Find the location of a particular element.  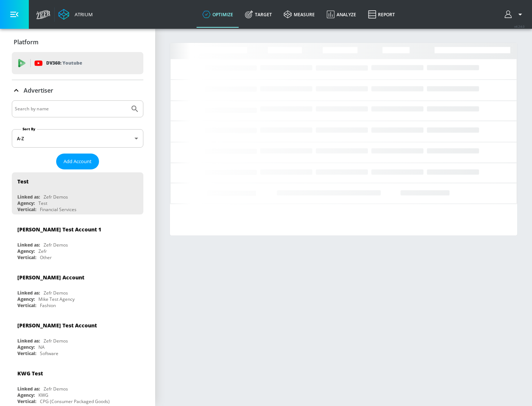

div: Zefr is located at coordinates (42, 251).